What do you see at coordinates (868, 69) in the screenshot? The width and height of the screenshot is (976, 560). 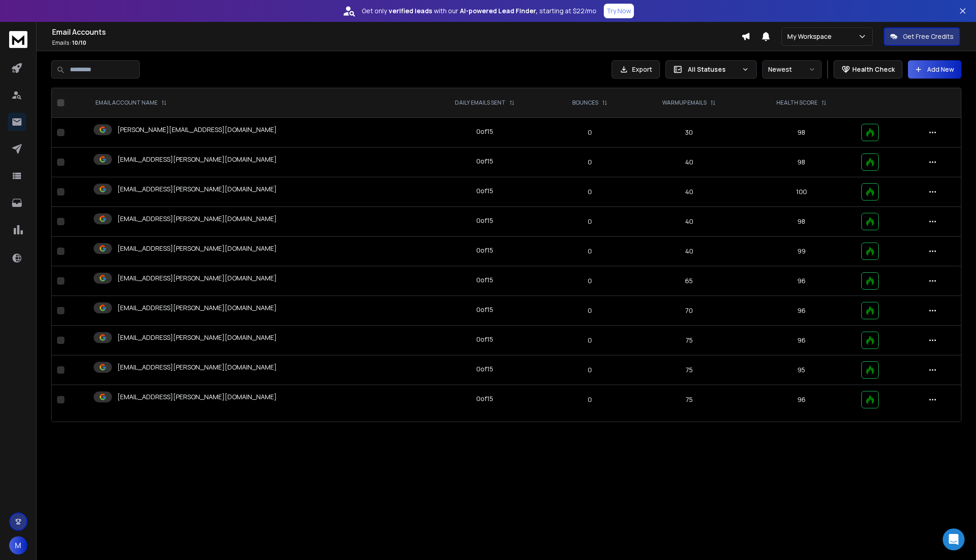 I see `button: Health Check` at bounding box center [868, 69].